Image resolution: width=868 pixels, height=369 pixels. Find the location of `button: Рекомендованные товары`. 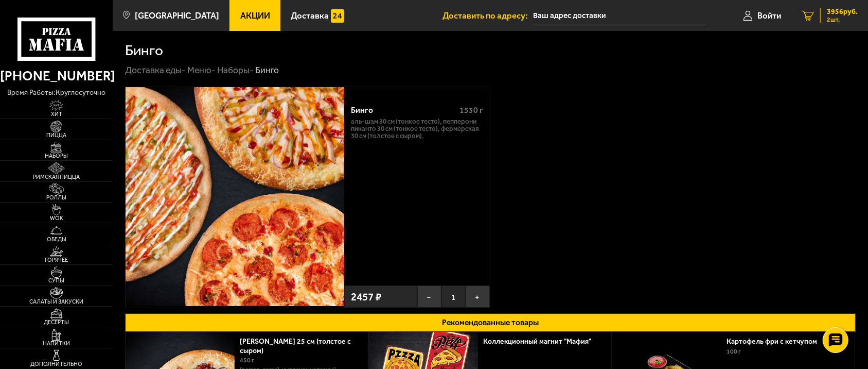

button: Рекомендованные товары is located at coordinates (490, 322).